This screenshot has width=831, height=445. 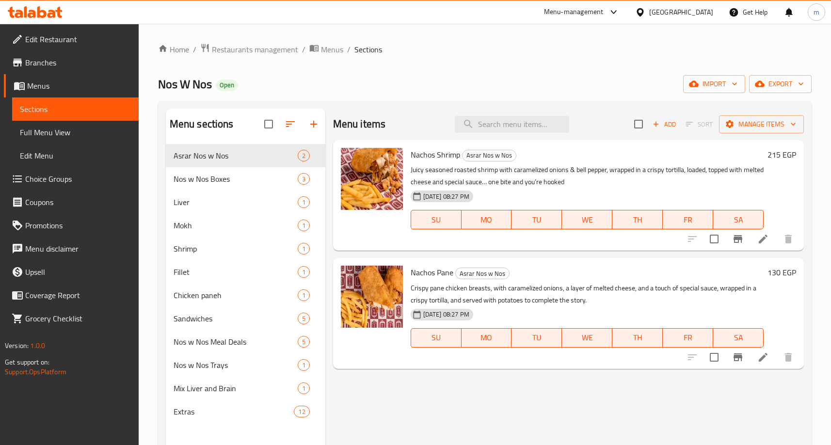 What do you see at coordinates (714, 84) in the screenshot?
I see `span: import` at bounding box center [714, 84].